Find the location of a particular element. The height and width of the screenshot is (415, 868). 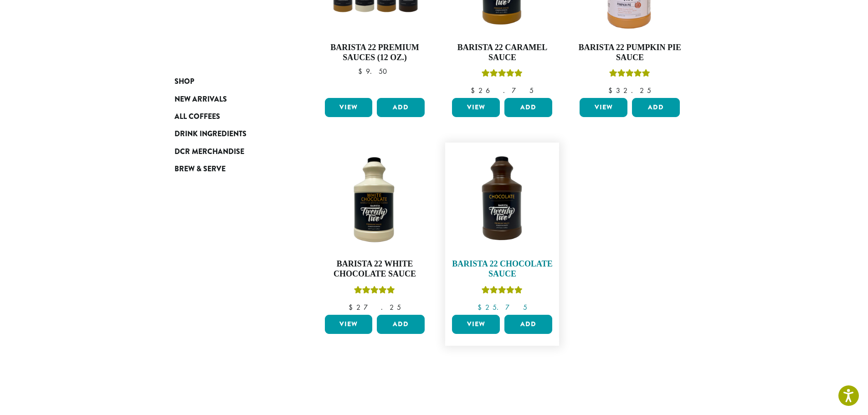

bdi: 26.75 is located at coordinates (502, 90).